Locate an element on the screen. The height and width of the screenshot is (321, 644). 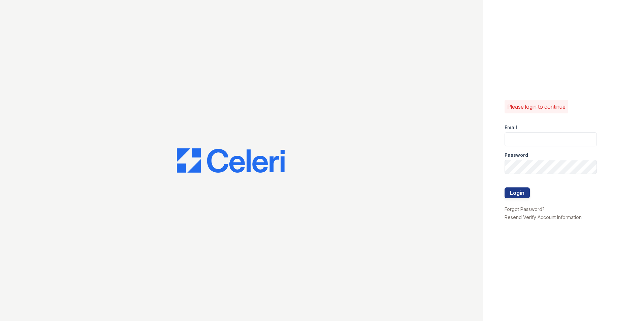
label: Email is located at coordinates (511, 128).